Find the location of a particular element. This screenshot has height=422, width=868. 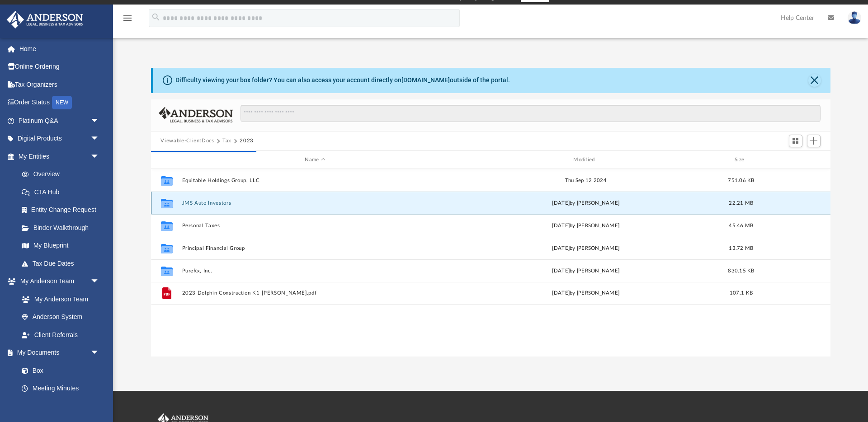

a: Meeting Minutes is located at coordinates (61, 389).